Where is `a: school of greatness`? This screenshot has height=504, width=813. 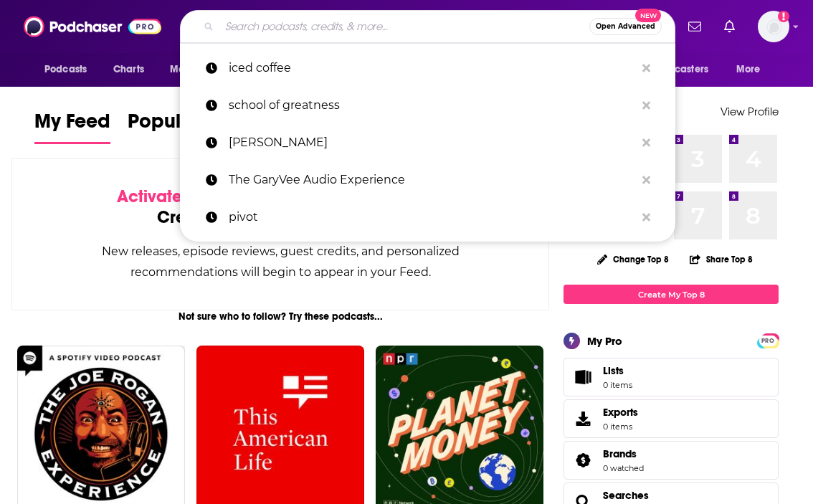 a: school of greatness is located at coordinates (427, 105).